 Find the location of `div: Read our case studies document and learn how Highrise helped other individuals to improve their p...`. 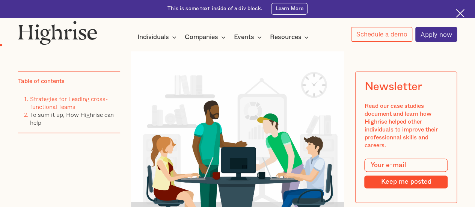

div: Read our case studies document and learn how Highrise helped other individuals to improve their p... is located at coordinates (406, 126).